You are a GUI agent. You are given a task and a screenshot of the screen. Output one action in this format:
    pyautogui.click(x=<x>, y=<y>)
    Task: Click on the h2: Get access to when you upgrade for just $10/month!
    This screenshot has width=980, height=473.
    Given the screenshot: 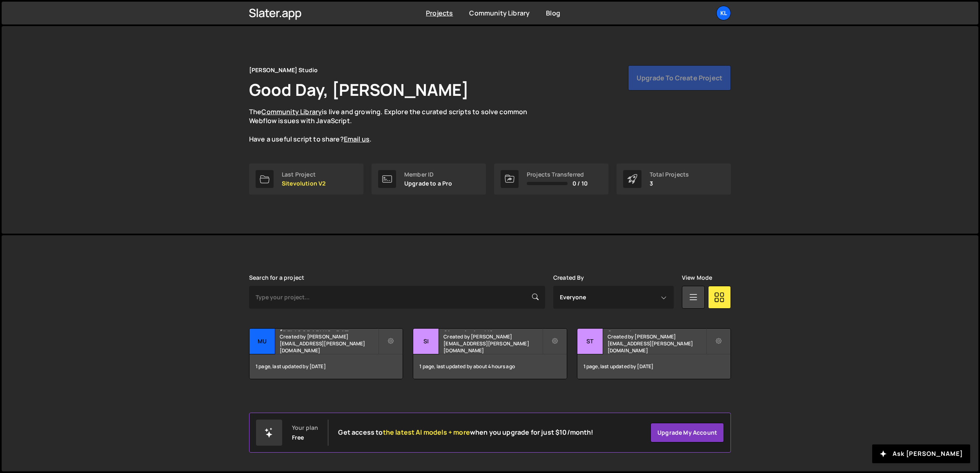 What is the action you would take?
    pyautogui.click(x=465, y=433)
    